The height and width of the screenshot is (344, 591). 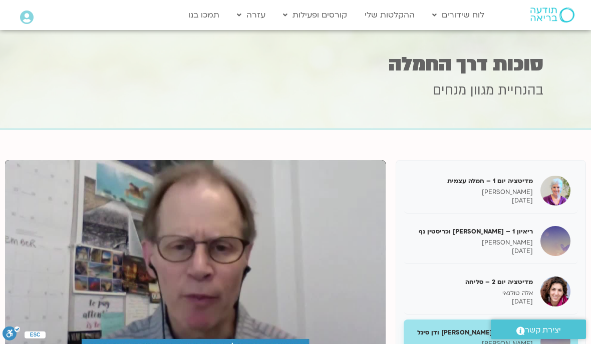 What do you see at coordinates (458, 15) in the screenshot?
I see `a: לוח שידורים` at bounding box center [458, 15].